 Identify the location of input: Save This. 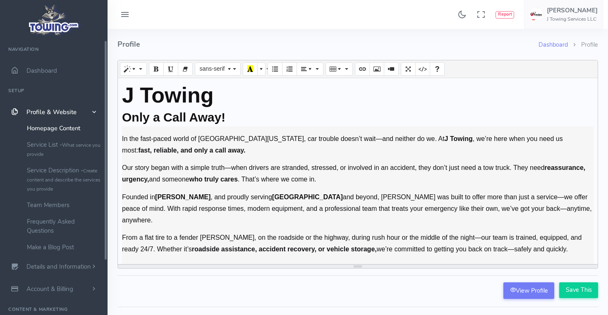
(578, 290).